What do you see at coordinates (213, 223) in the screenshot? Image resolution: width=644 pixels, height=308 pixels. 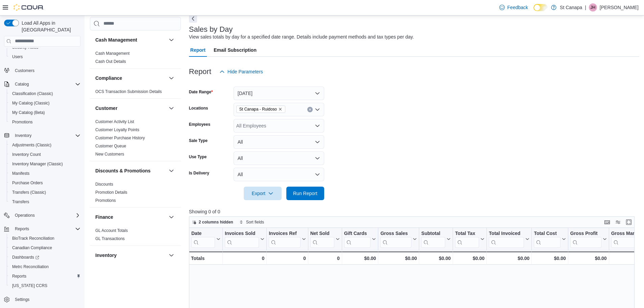 I see `button: 2 columns hidden` at bounding box center [213, 223].